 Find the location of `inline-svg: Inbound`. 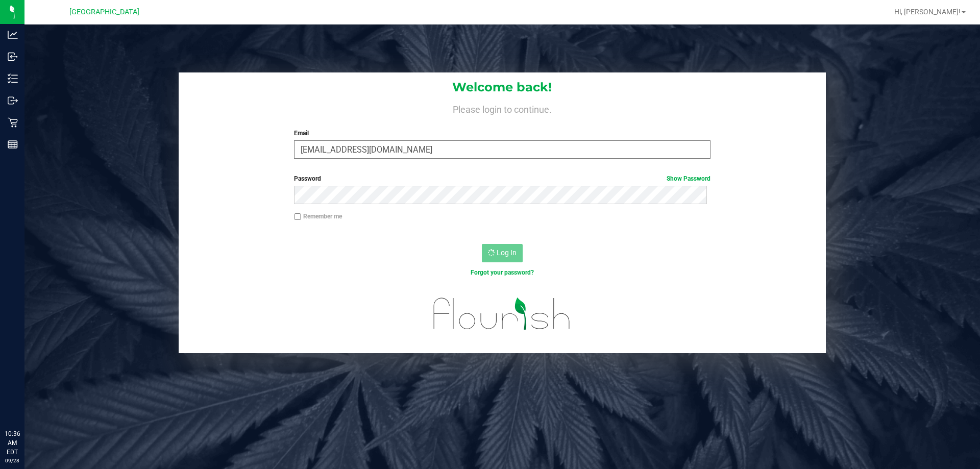

inline-svg: Inbound is located at coordinates (13, 57).